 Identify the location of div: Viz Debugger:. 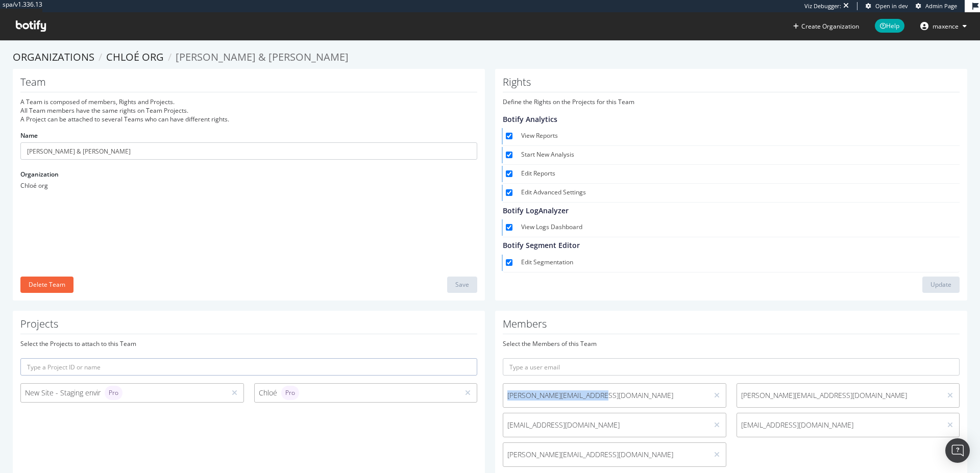
(823, 6).